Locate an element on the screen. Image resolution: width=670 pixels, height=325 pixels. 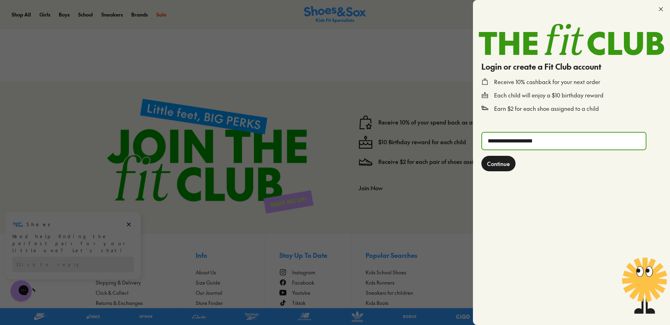
span: Continue is located at coordinates (499, 164).